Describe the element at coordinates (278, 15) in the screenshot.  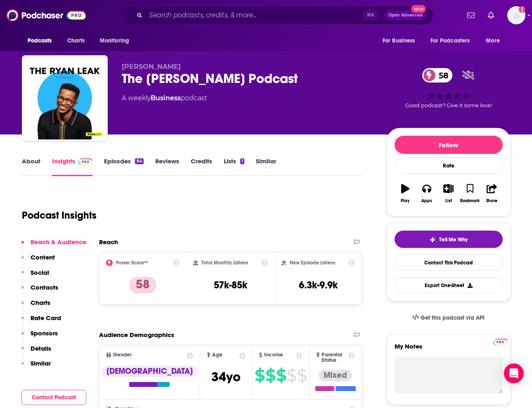
I see `div: Search podcasts, credits, & more...` at that location.